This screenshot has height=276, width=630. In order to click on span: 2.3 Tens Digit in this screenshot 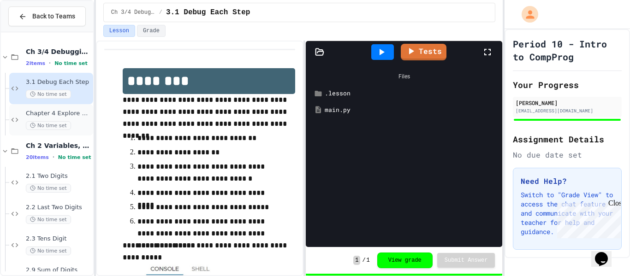, I will do `click(59, 239)`.